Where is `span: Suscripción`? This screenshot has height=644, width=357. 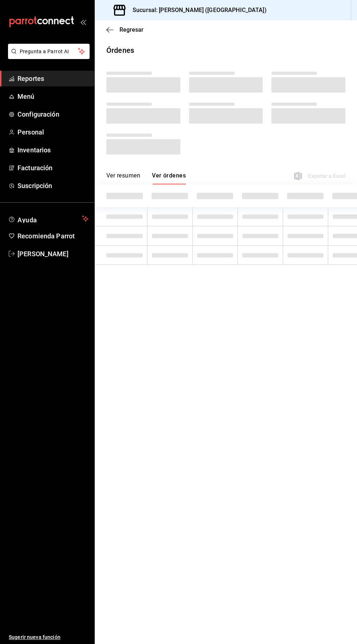
span: Suscripción is located at coordinates (53, 186).